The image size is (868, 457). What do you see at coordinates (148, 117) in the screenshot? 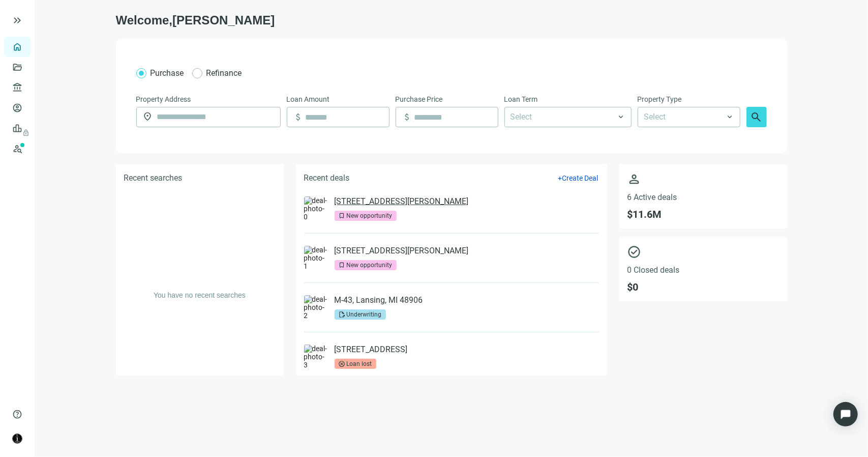
I see `span: location_on` at bounding box center [148, 117].